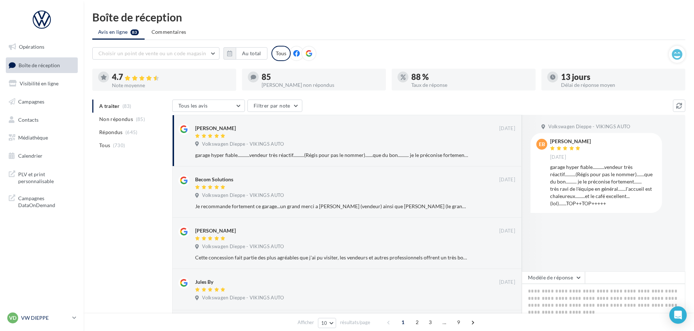 The width and height of the screenshot is (694, 331). What do you see at coordinates (28, 119) in the screenshot?
I see `span: Contacts` at bounding box center [28, 119].